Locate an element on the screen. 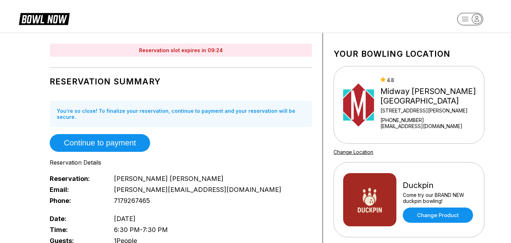 This screenshot has height=243, width=511. div: Reservation slot expires in 09:24 is located at coordinates (181, 50).